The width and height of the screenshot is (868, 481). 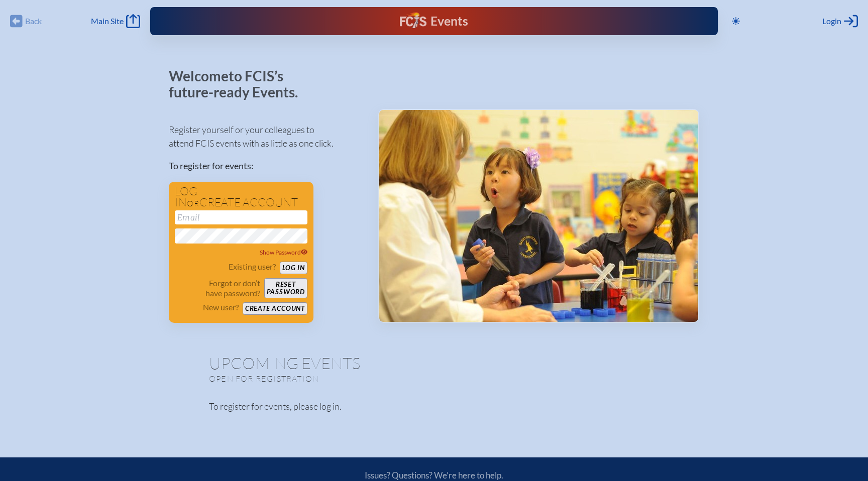 What do you see at coordinates (239, 84) in the screenshot?
I see `p: Welcome to FCIS’s future-ready Events.` at bounding box center [239, 84].